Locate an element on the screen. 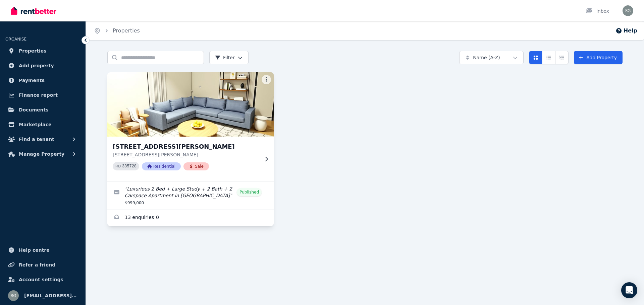 Image resolution: width=644 pixels, height=305 pixels. div: View options is located at coordinates (548, 58).